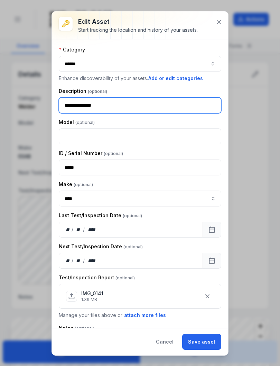 This screenshot has width=280, height=366. I want to click on label: ID / Serial Number, so click(91, 153).